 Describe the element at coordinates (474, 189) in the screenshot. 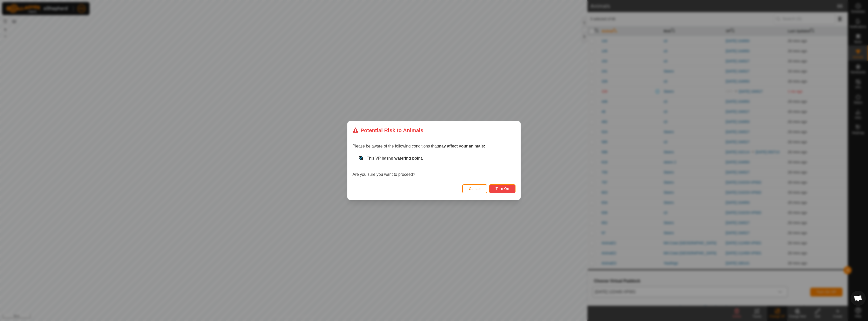

I see `button: Cancel` at that location.